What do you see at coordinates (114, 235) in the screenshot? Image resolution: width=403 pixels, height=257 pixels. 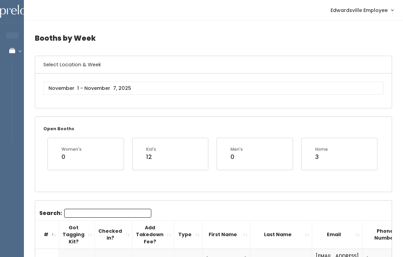 I see `th: Checked in?: activate to sort column ascending` at bounding box center [114, 235].